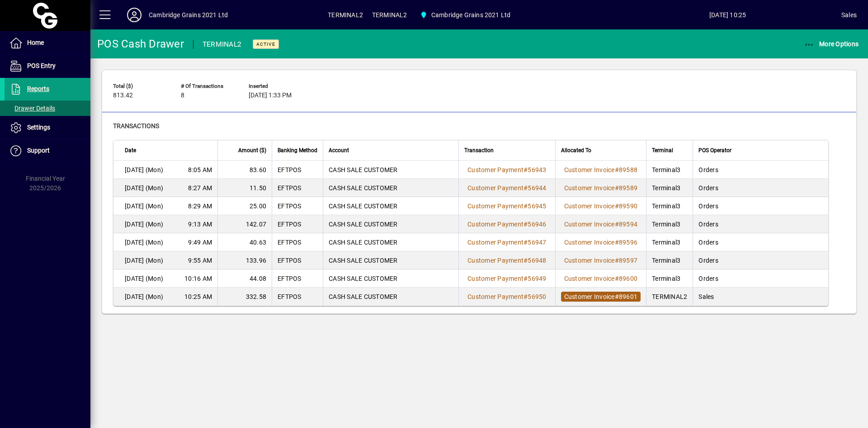 This screenshot has width=868, height=428. What do you see at coordinates (628, 170) in the screenshot?
I see `span: 89588` at bounding box center [628, 170].